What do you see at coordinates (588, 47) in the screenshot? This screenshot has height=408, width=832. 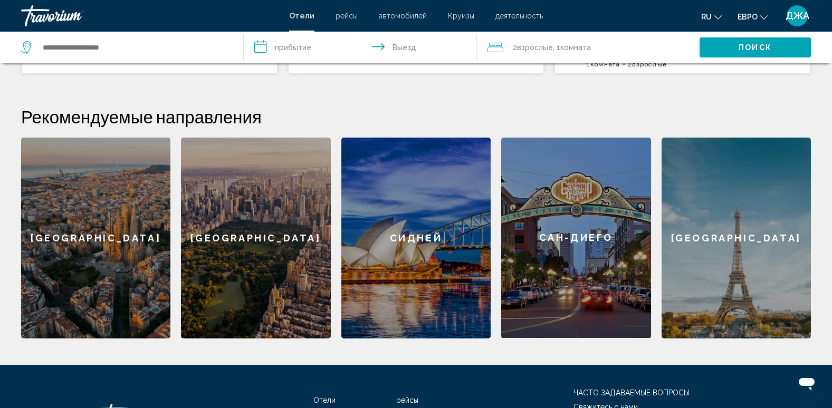 I see `button: Путешественники: 2 взрослых, 0 детей` at bounding box center [588, 47].